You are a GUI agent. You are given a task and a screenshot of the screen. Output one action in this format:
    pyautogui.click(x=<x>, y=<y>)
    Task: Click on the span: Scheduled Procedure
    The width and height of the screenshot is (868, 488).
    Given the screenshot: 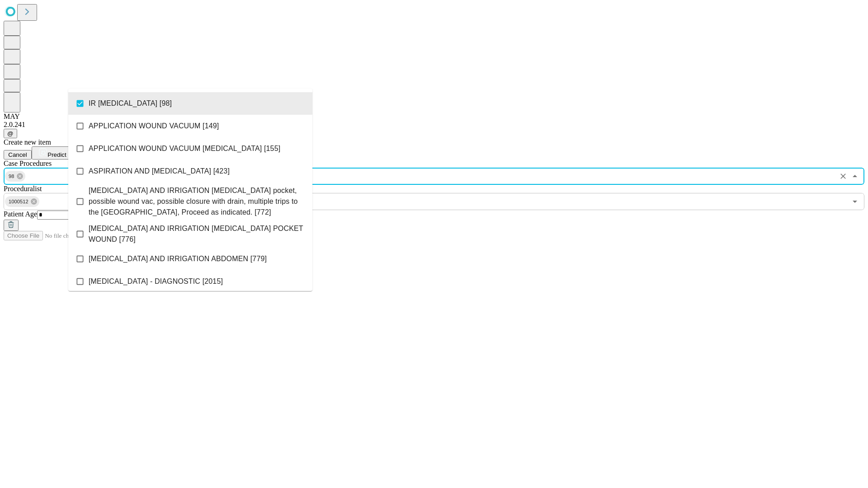 What is the action you would take?
    pyautogui.click(x=28, y=163)
    